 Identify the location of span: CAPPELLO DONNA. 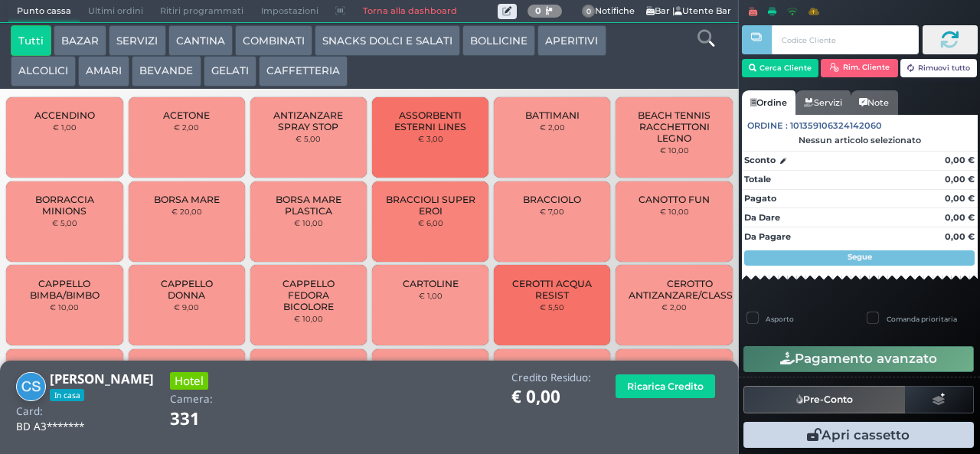
(186, 290).